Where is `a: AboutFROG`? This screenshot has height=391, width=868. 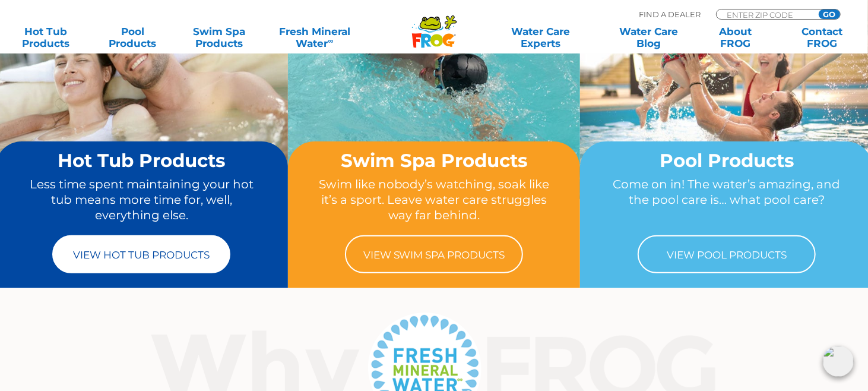
a: AboutFROG is located at coordinates (735, 38).